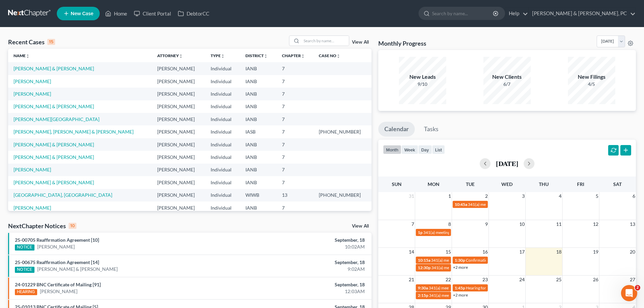 This screenshot has height=308, width=644. What do you see at coordinates (559, 252) in the screenshot?
I see `span: 18` at bounding box center [559, 252].